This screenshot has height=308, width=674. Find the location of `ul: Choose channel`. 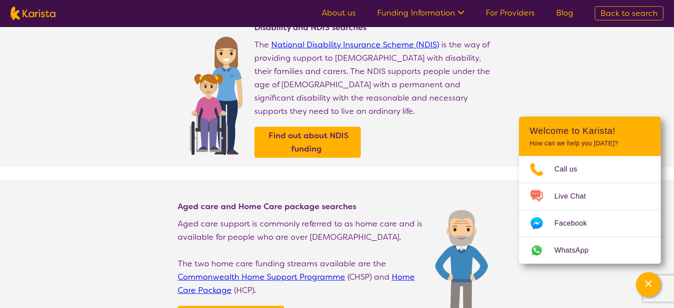

ul: Choose channel is located at coordinates (590, 210).